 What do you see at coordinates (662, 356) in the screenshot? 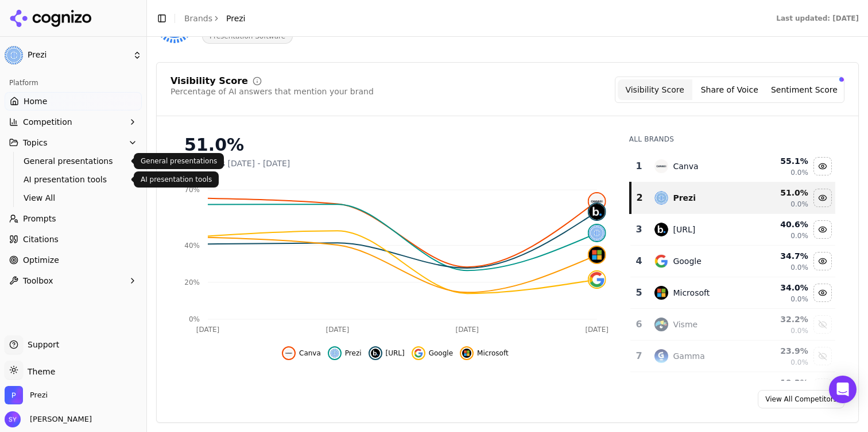
I see `img: gamma` at bounding box center [662, 356].